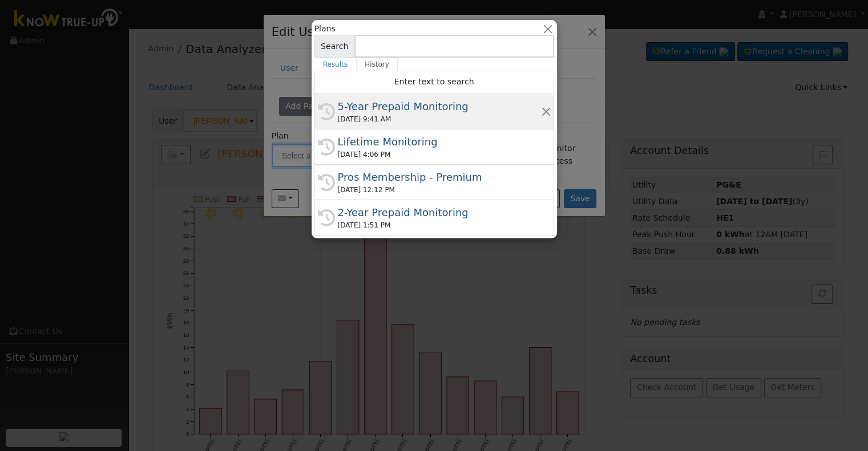 This screenshot has width=868, height=451. I want to click on div: Pros Membership - Premium, so click(439, 177).